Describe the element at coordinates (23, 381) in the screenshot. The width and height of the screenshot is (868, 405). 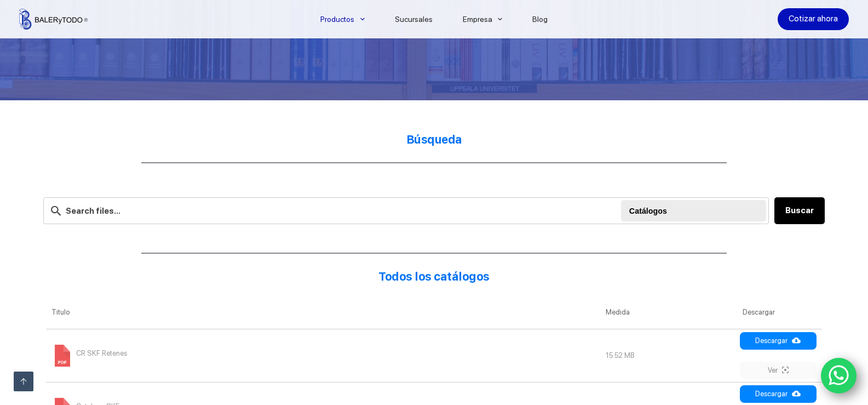
I see `a: Ir arriba` at that location.